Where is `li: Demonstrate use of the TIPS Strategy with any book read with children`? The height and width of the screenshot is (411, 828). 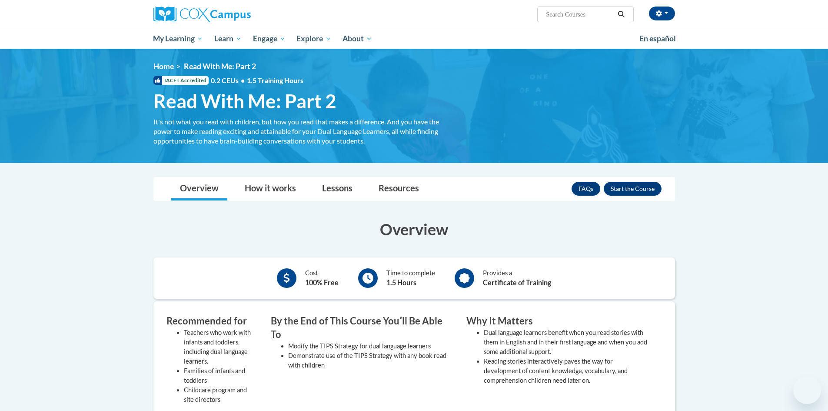 li: Demonstrate use of the TIPS Strategy with any book read with children is located at coordinates (371, 360).